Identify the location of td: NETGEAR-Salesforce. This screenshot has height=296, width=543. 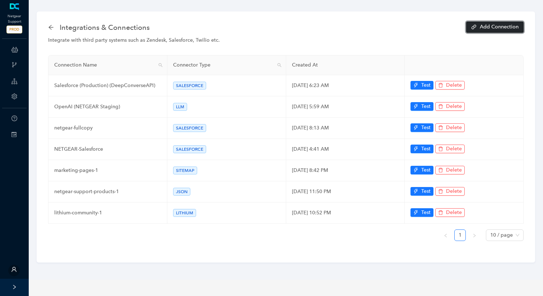
(108, 149).